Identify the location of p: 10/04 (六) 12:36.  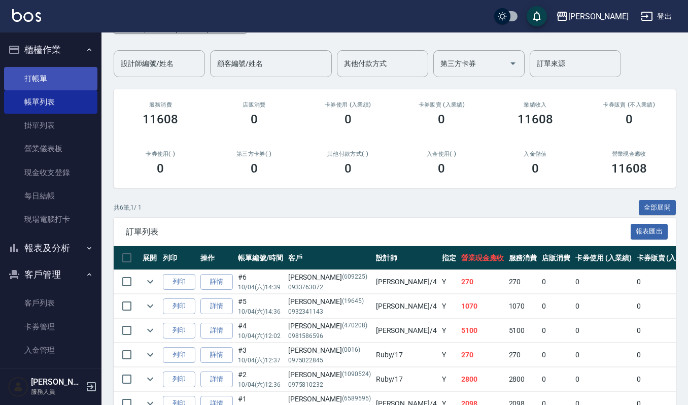
(260, 384).